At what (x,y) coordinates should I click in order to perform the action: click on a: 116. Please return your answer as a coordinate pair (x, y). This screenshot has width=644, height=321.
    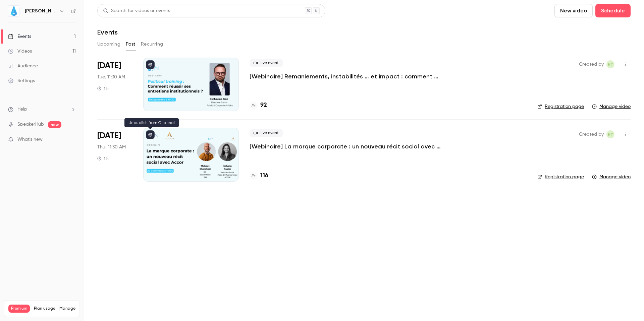
    Looking at the image, I should click on (259, 175).